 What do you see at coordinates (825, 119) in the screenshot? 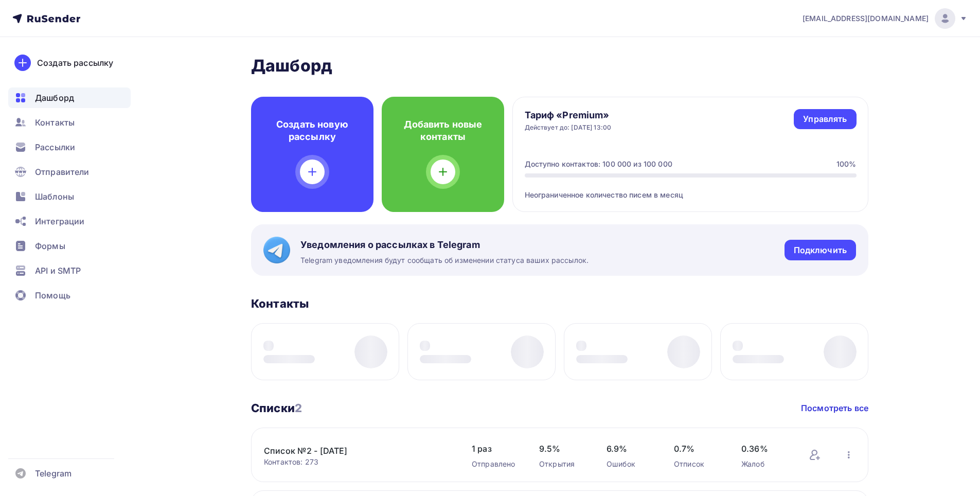
I see `a: Управлять` at bounding box center [825, 119].